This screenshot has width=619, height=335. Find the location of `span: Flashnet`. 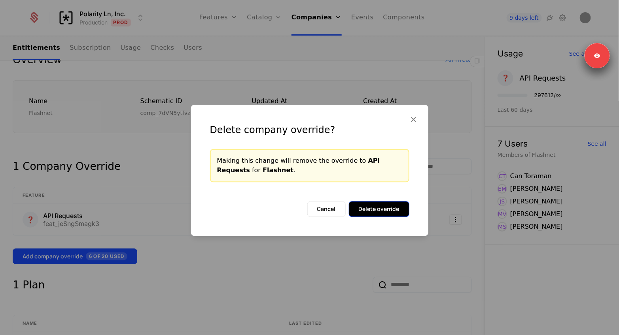

span: Flashnet is located at coordinates (278, 170).